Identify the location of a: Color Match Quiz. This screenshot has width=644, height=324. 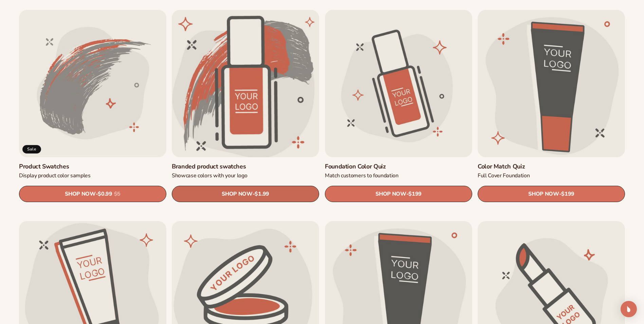
(551, 166).